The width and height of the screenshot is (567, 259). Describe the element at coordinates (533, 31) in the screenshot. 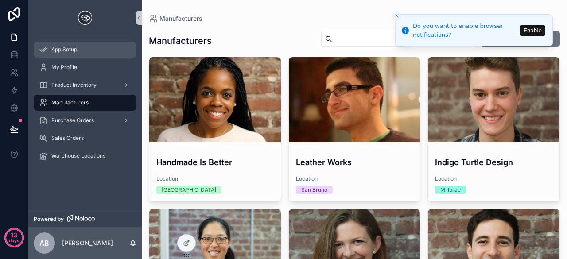

I see `button: Enable` at that location.